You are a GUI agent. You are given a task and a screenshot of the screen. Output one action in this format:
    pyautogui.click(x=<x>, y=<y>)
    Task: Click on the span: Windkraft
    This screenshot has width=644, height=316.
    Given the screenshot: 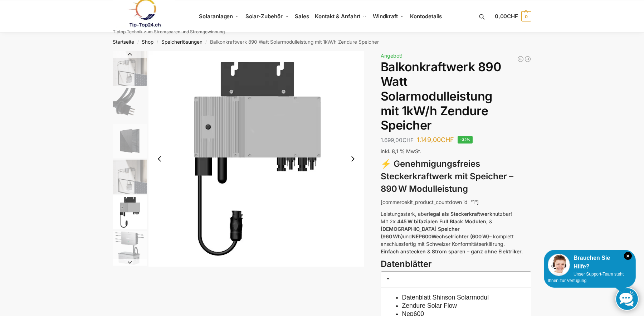 What is the action you would take?
    pyautogui.click(x=385, y=16)
    